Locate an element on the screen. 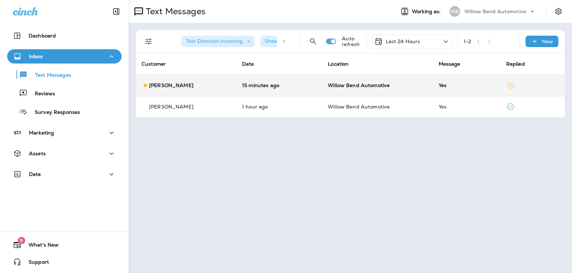  p: Marketing is located at coordinates (41, 133).